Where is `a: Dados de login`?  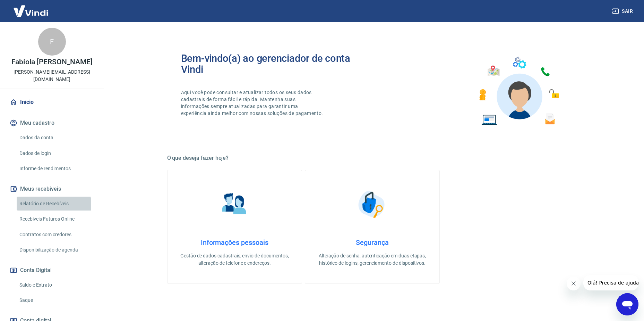
a: Dados de login is located at coordinates (56, 153).